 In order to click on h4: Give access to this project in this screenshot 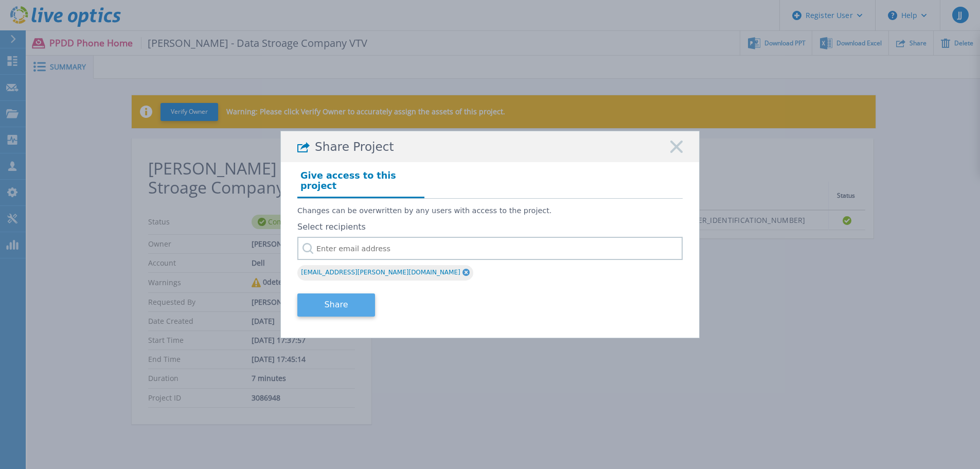, I will do `click(361, 182)`.